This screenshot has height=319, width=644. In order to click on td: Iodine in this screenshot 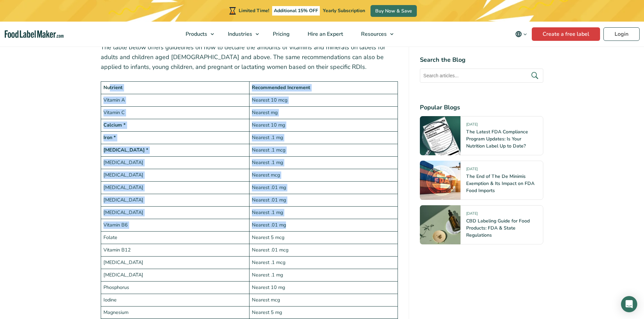, I will do `click(174, 300)`.